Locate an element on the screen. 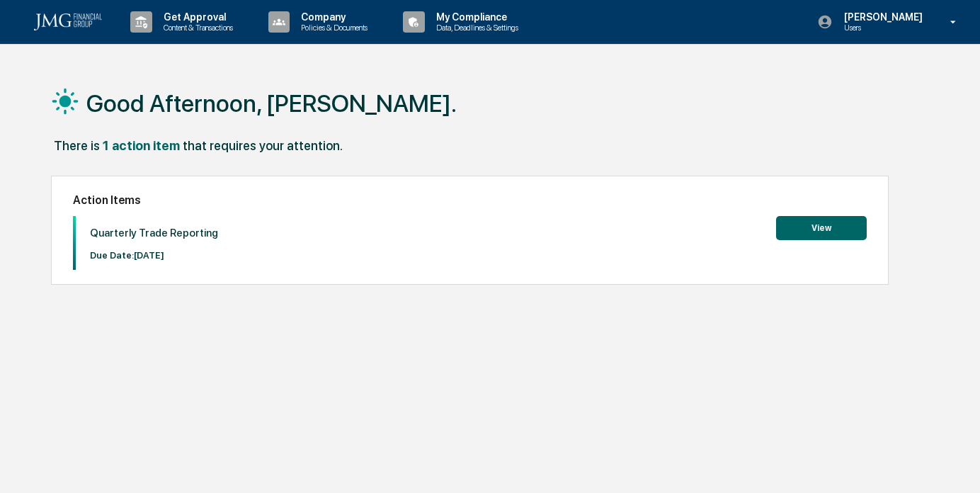  p: Company is located at coordinates (332, 17).